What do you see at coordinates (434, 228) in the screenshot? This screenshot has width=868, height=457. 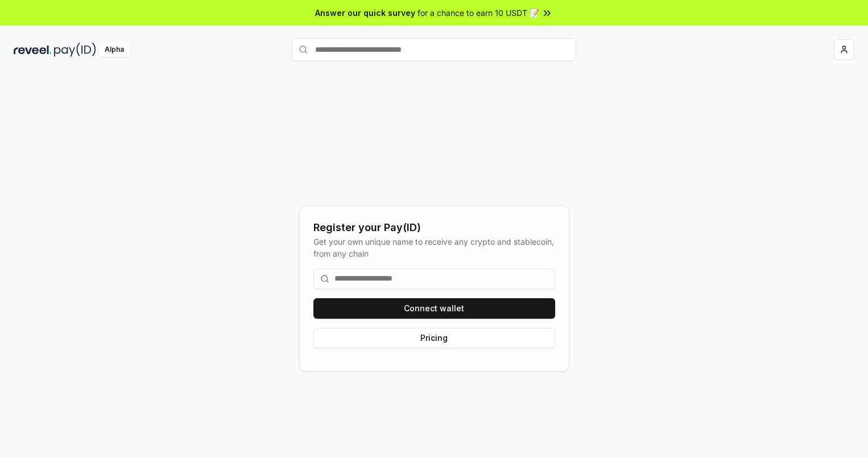 I see `div: Register your Pay(ID)` at bounding box center [434, 228].